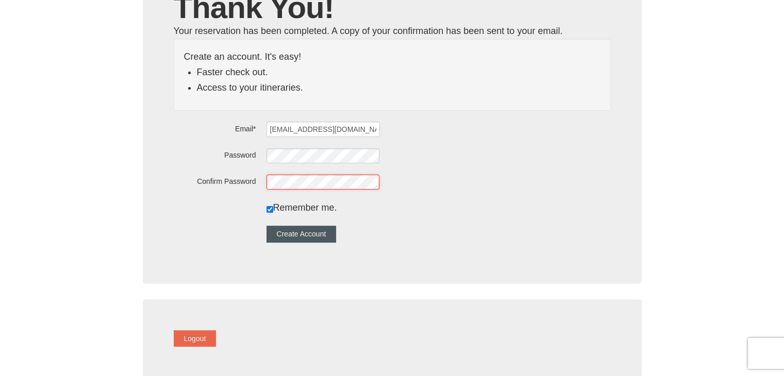 The image size is (784, 376). Describe the element at coordinates (323, 129) in the screenshot. I see `input: Email*` at that location.